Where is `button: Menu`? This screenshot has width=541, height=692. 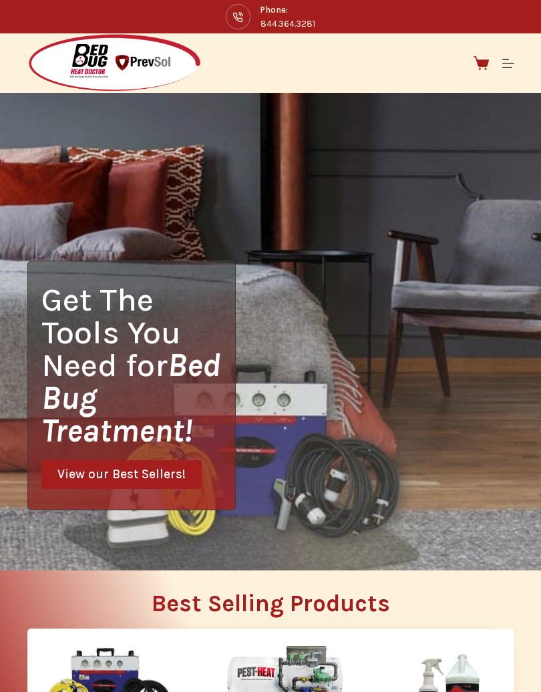 button: Menu is located at coordinates (508, 63).